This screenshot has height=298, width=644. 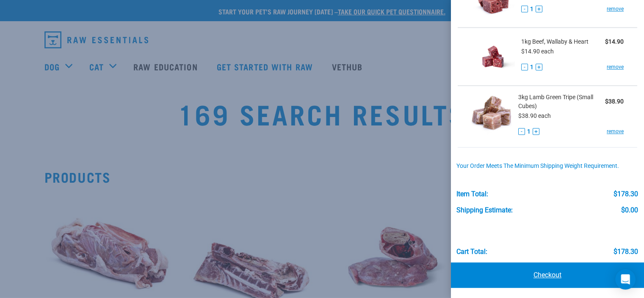 What do you see at coordinates (629, 210) in the screenshot?
I see `div: $0.00` at bounding box center [629, 210].